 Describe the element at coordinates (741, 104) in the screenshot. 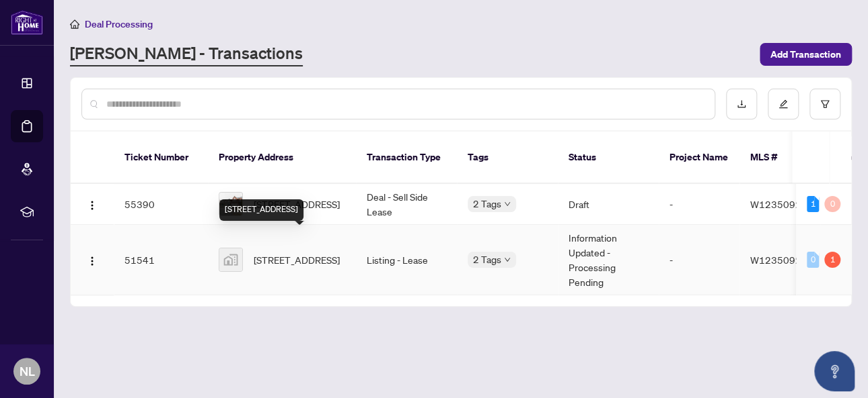

I see `button: download` at that location.